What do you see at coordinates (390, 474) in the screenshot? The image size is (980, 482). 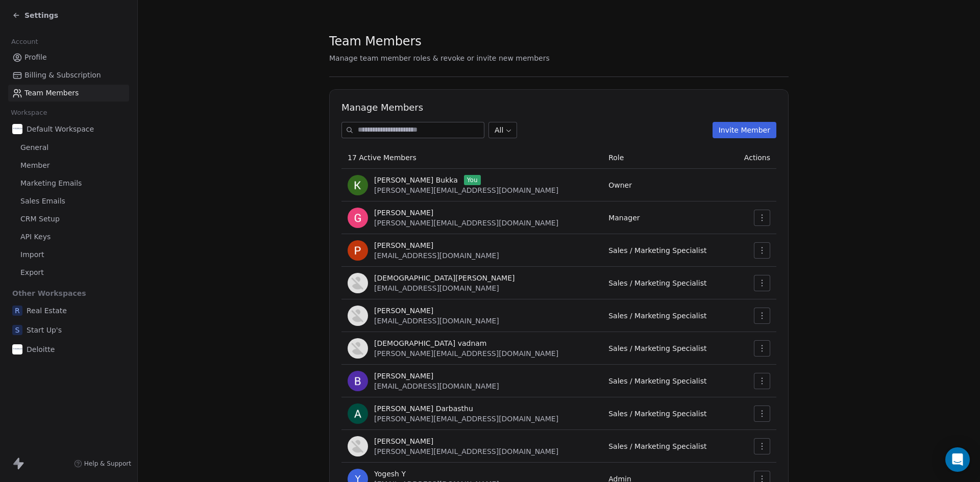 I see `span: Yogesh Y` at bounding box center [390, 474].